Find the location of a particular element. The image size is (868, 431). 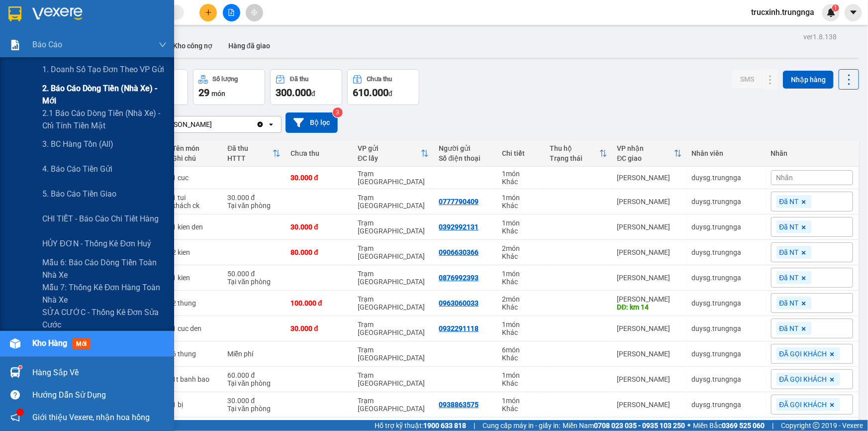

button: Bộ lọc is located at coordinates (311, 122).